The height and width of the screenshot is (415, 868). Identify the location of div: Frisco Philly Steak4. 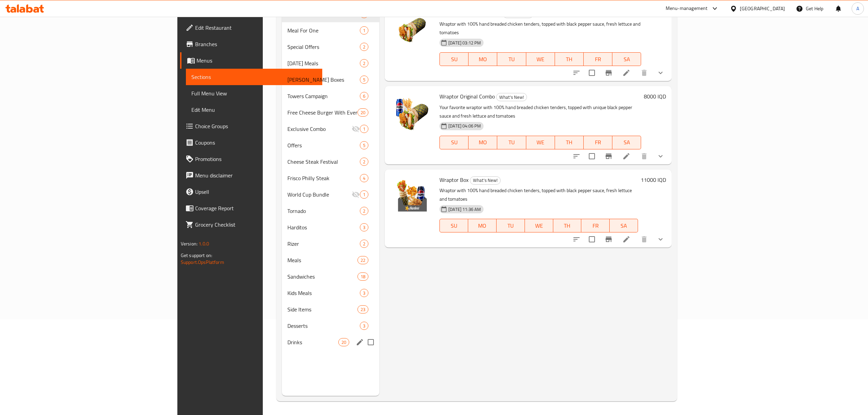
(331, 178).